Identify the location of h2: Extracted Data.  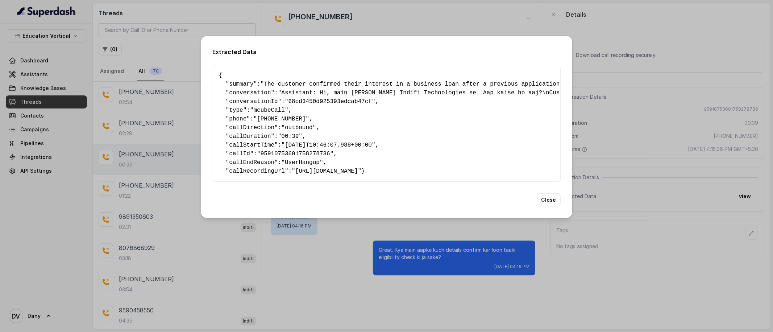
(387, 52).